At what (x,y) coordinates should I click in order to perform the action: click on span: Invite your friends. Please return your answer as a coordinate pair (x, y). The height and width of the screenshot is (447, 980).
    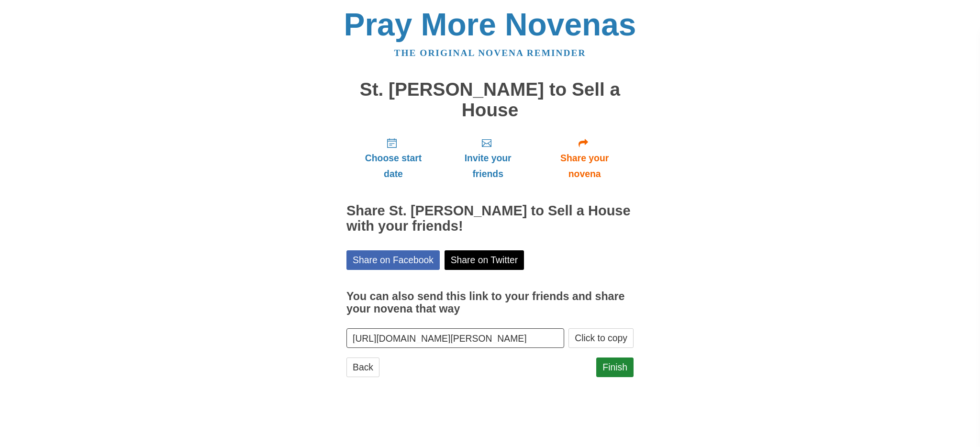
    Looking at the image, I should click on (487, 166).